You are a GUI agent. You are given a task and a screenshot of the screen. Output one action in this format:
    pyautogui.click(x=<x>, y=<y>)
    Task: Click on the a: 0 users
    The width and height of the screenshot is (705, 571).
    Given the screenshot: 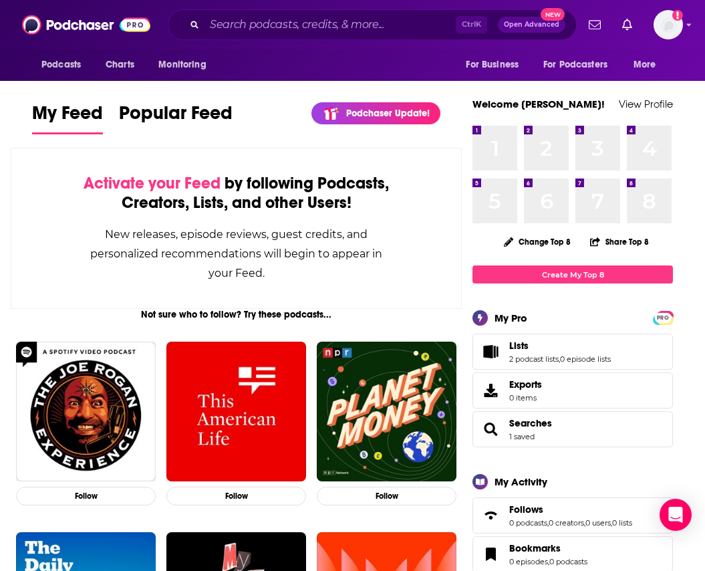 What is the action you would take?
    pyautogui.click(x=598, y=523)
    